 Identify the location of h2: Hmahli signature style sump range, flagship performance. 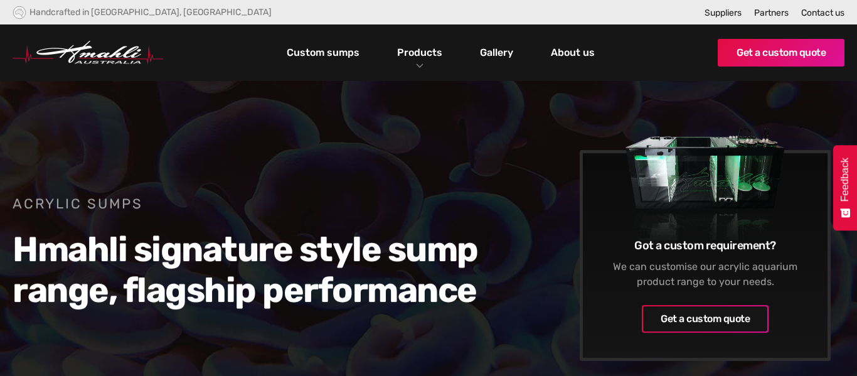
(251, 270).